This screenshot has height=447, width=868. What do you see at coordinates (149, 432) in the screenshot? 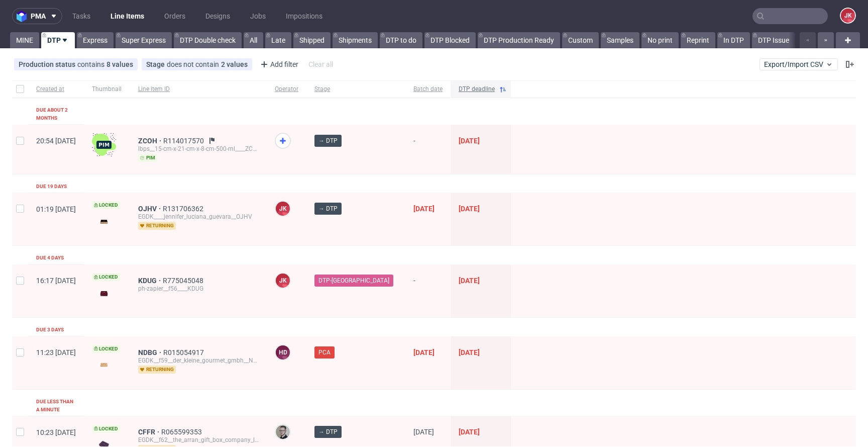
I see `a: CFFR` at bounding box center [149, 432].